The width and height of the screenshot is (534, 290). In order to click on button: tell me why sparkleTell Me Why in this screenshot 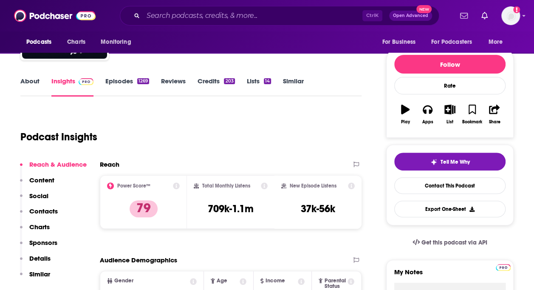, I will do `click(450, 162)`.